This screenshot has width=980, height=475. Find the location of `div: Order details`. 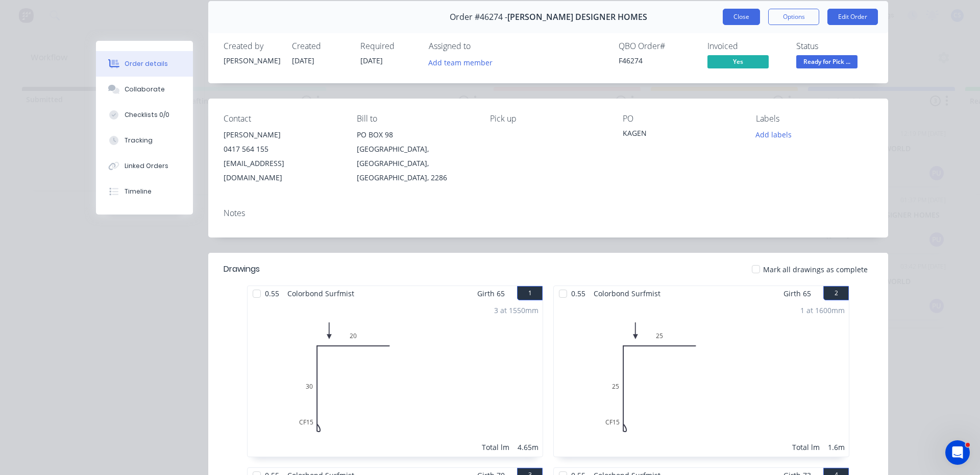

div: Order details is located at coordinates (146, 64).